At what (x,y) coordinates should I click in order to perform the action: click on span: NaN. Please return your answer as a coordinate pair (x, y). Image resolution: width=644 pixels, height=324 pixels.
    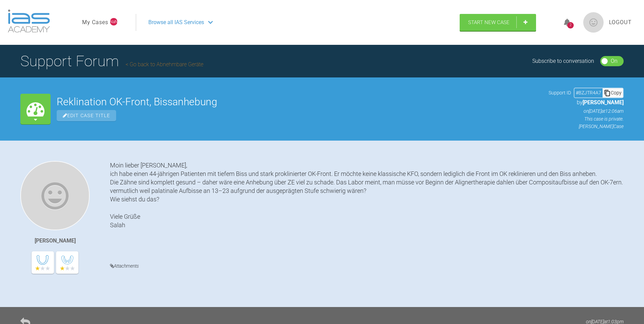
    Looking at the image, I should click on (114, 22).